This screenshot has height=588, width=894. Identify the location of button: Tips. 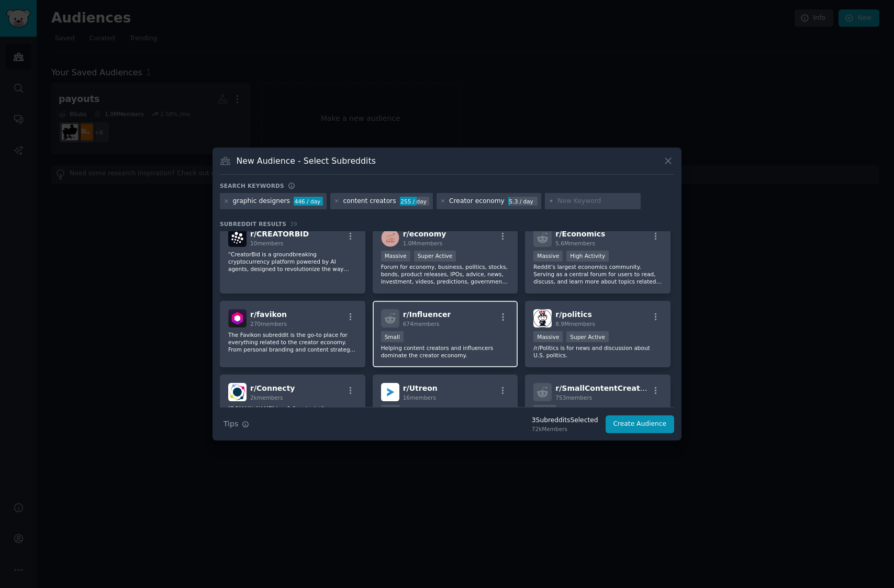
(236, 424).